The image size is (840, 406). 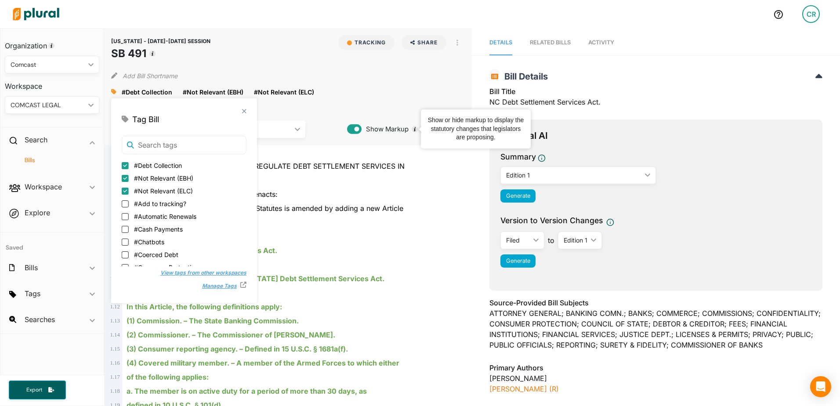 What do you see at coordinates (115, 321) in the screenshot?
I see `span: 1 . 13` at bounding box center [115, 321].